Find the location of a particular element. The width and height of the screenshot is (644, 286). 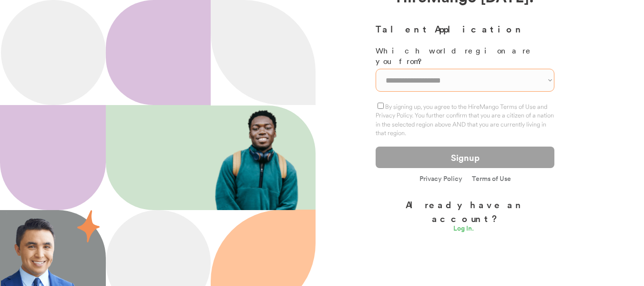

a: Terms of Use is located at coordinates (491, 179).